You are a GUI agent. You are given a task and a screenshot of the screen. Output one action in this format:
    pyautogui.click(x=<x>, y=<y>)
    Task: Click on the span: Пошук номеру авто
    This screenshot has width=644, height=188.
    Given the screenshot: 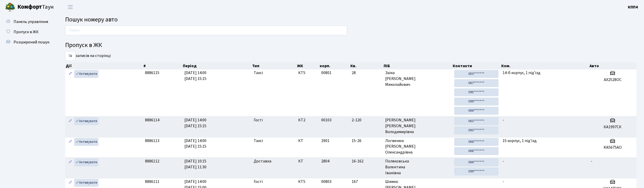 What is the action you would take?
    pyautogui.click(x=91, y=19)
    